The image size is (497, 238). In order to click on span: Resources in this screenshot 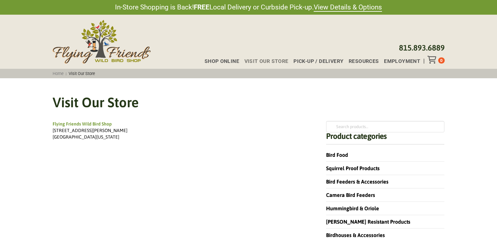, I will do `click(363, 61)`.